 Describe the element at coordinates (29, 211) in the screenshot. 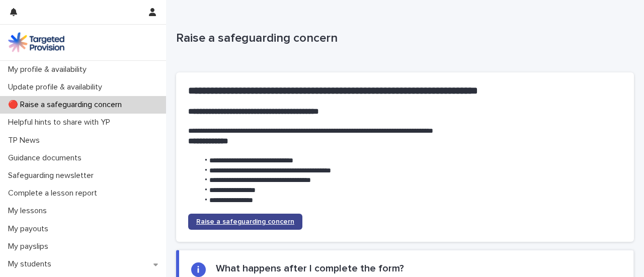

I see `p: My lessons` at that location.